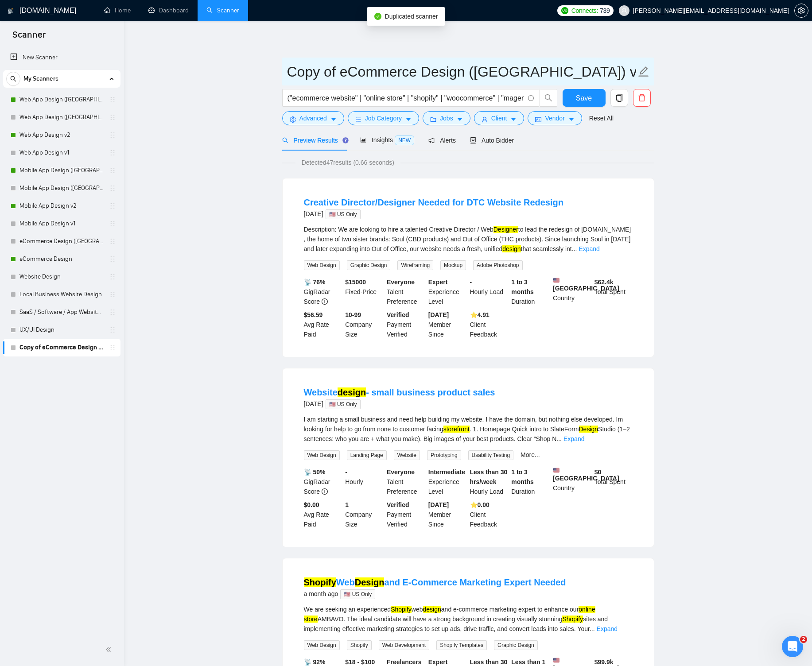  What do you see at coordinates (433, 119) in the screenshot?
I see `span: folder` at bounding box center [433, 119].